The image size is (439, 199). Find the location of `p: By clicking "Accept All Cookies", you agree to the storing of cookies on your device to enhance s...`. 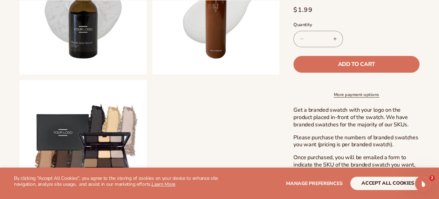

p: By clicking "Accept All Cookies", you agree to the storing of cookies on your device to enhance s... is located at coordinates (117, 182).